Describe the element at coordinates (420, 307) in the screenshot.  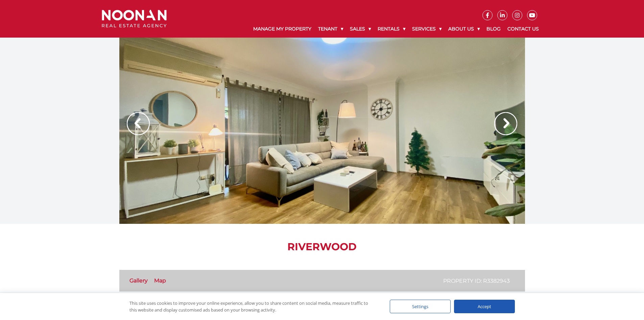
I see `div: Settings` at that location.